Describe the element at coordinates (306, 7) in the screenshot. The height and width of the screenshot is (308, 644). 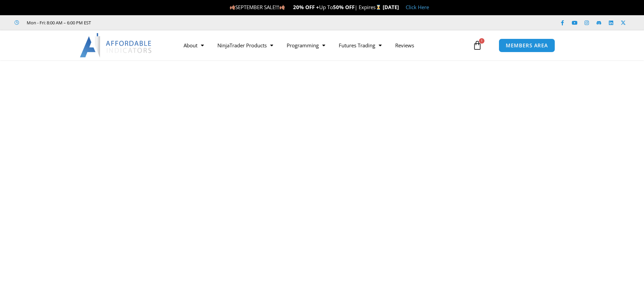
I see `span: SEPTEMBER SALE!!! Up To | Expires` at that location.